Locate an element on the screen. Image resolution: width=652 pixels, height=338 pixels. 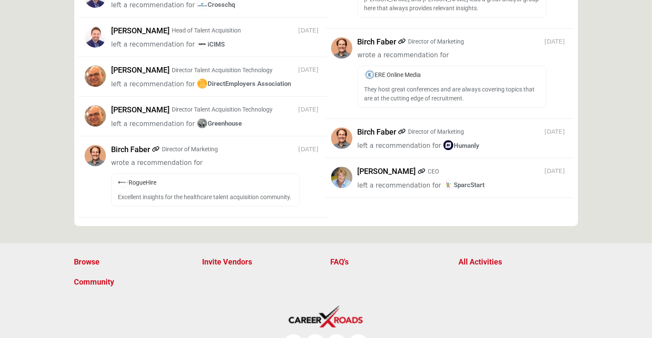
p: CEO is located at coordinates (434, 174).